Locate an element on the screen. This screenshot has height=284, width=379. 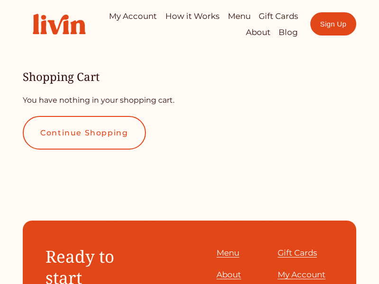
span: About is located at coordinates (229, 275).